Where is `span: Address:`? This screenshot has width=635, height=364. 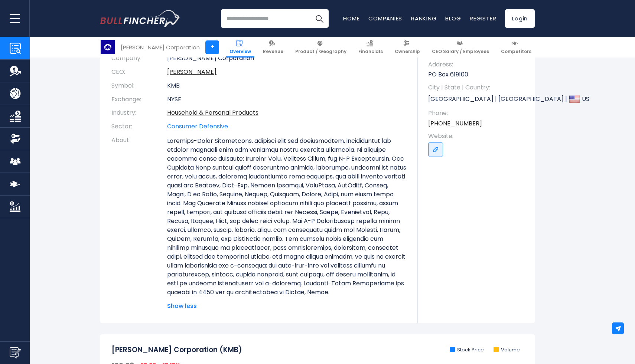
span: Address: is located at coordinates (477, 65).